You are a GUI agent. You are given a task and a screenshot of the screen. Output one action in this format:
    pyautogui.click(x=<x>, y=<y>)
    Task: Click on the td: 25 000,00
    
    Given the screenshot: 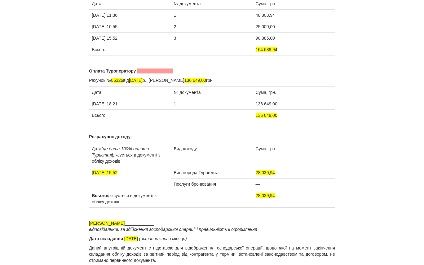 What is the action you would take?
    pyautogui.click(x=294, y=27)
    